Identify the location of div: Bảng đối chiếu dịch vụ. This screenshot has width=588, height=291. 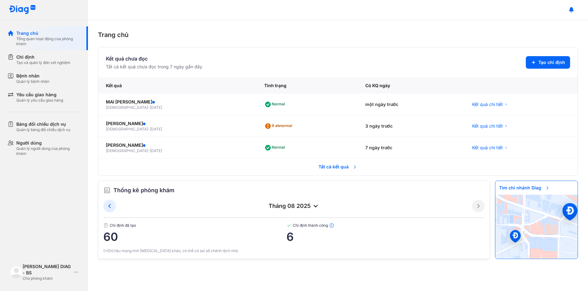
(43, 124).